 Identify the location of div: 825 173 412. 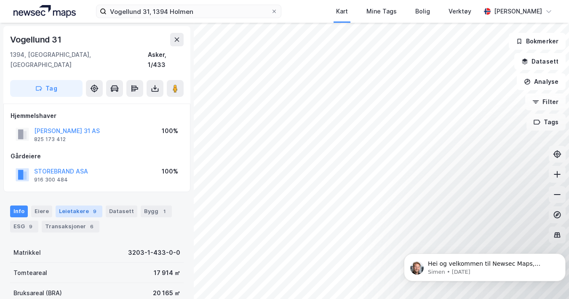
(50, 139).